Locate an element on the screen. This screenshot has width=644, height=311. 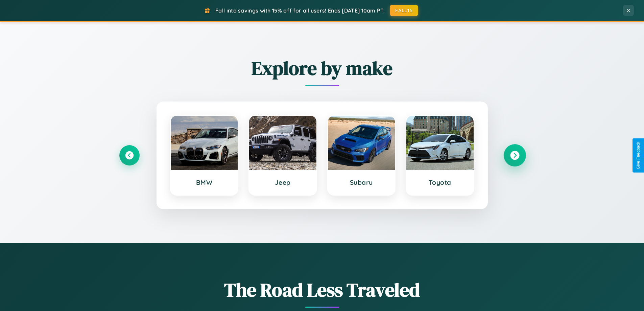
h3: BMW is located at coordinates (204, 182).